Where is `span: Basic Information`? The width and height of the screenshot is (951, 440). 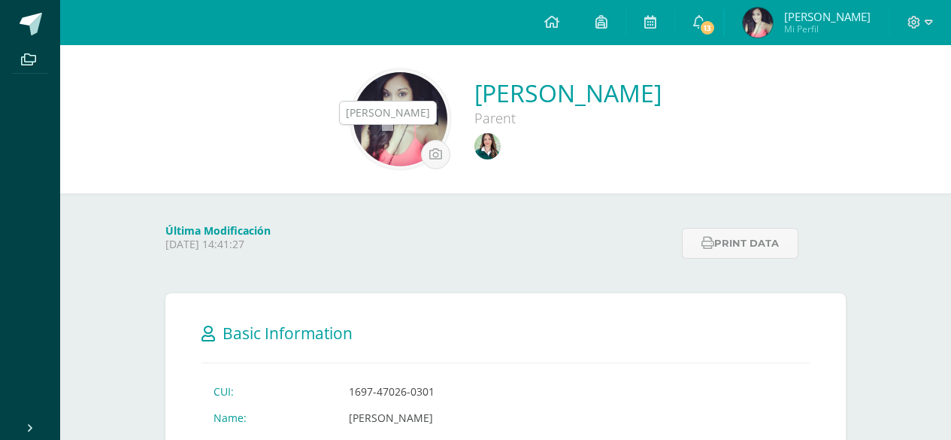
span: Basic Information is located at coordinates (287, 333).